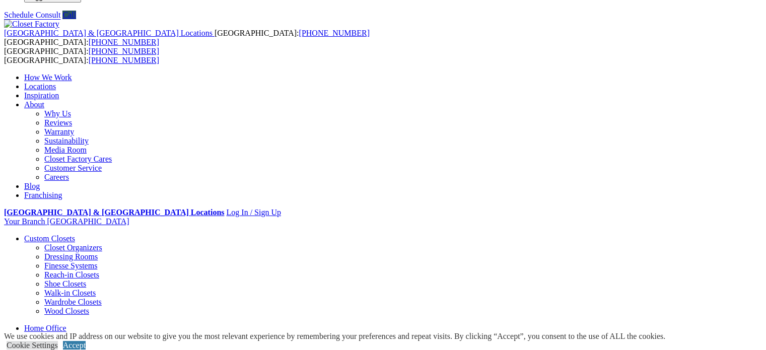 The image size is (766, 350). Describe the element at coordinates (32, 24) in the screenshot. I see `img: Closet Factory` at that location.